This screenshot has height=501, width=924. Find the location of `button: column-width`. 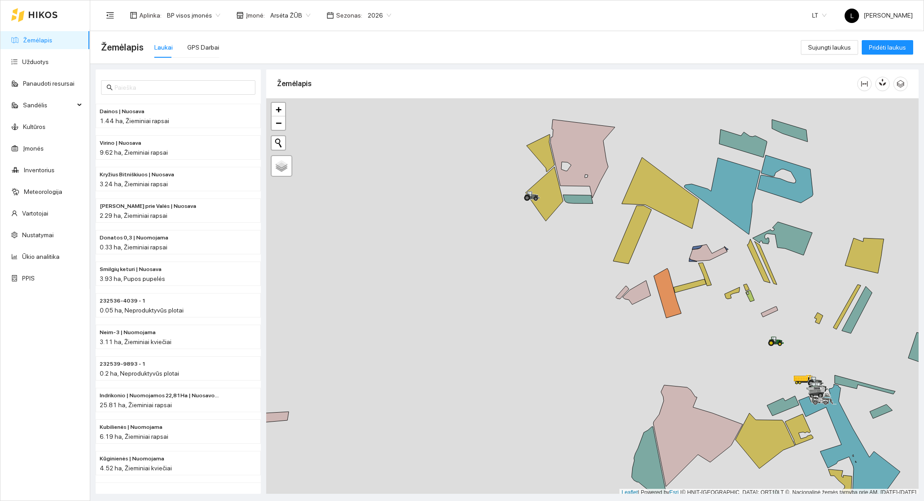

button: column-width is located at coordinates (865, 84).